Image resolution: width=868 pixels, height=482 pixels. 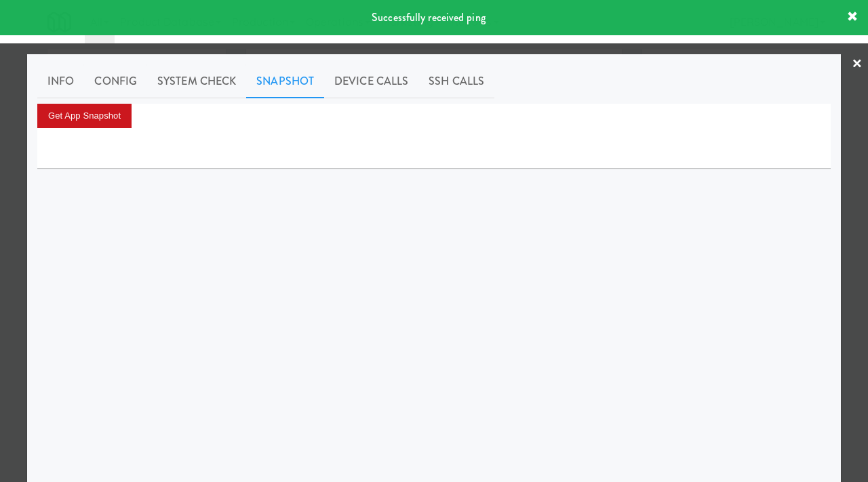 I want to click on span: Successfully received ping, so click(x=428, y=17).